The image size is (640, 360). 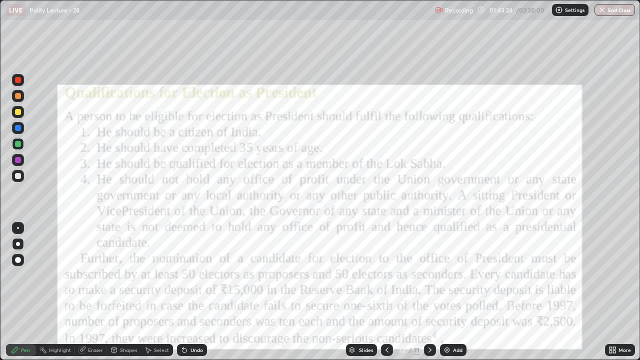 What do you see at coordinates (129, 350) in the screenshot?
I see `div: Shapes` at bounding box center [129, 350].